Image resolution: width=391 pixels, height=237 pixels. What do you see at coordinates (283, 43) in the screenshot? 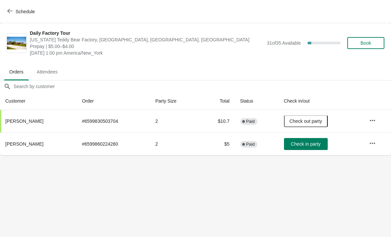
I see `span: 31 of 35 Available` at bounding box center [283, 43].